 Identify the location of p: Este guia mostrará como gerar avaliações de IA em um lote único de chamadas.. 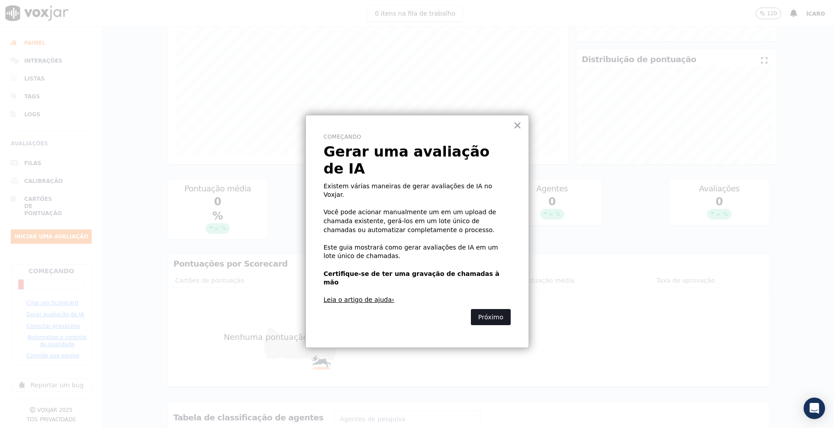
(417, 252).